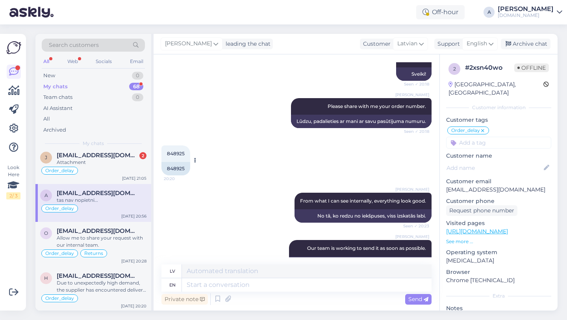 The width and height of the screenshot is (567, 320). What do you see at coordinates (13, 196) in the screenshot?
I see `div: 2 / 3` at bounding box center [13, 196].